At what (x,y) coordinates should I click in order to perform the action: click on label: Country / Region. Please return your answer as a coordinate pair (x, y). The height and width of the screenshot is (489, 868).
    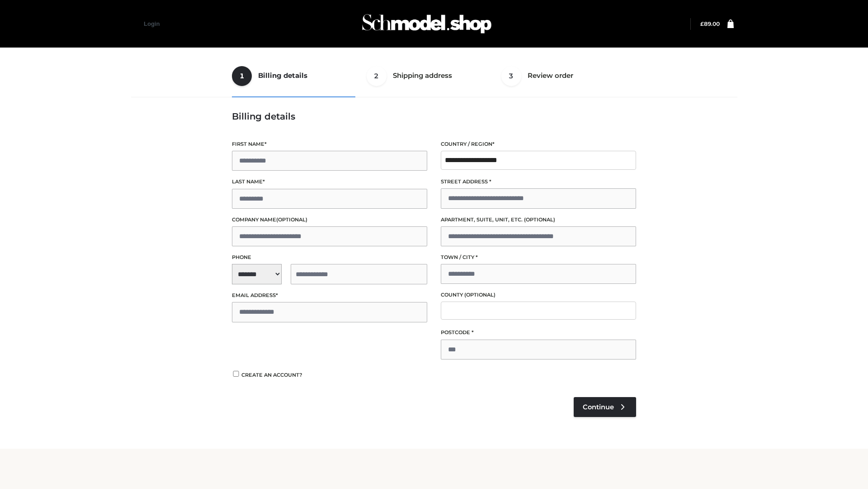
    Looking at the image, I should click on (538, 144).